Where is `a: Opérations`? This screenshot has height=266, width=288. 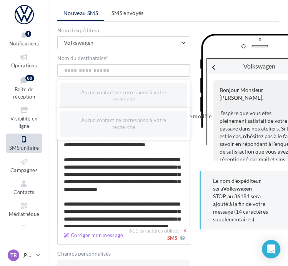 a: Opérations is located at coordinates (24, 60).